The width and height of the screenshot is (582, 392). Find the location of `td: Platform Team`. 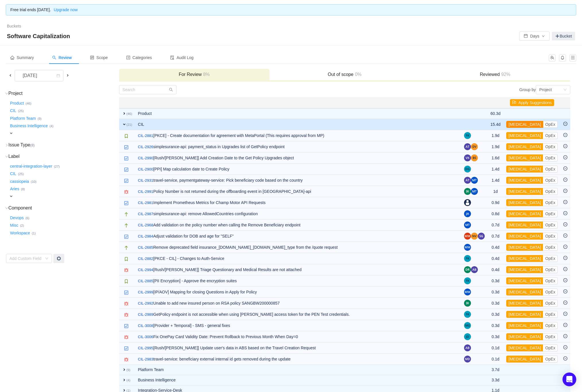

td: Platform Team is located at coordinates (298, 370).